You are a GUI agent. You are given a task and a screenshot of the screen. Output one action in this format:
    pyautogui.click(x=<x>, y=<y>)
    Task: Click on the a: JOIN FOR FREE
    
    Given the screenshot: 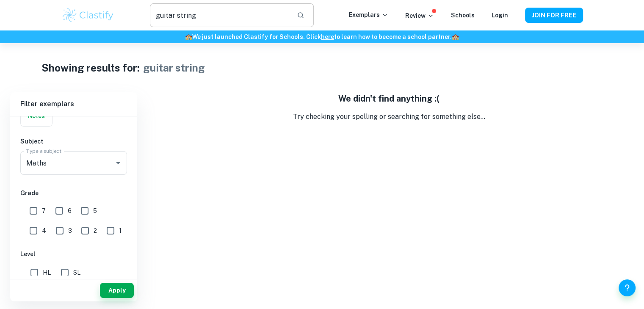 What is the action you would take?
    pyautogui.click(x=553, y=15)
    